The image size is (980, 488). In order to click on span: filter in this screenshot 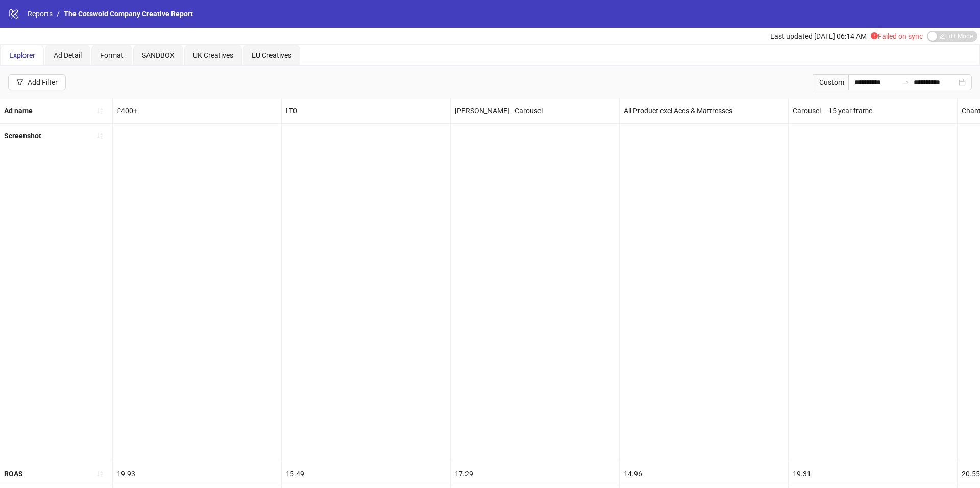, I will do `click(20, 82)`.